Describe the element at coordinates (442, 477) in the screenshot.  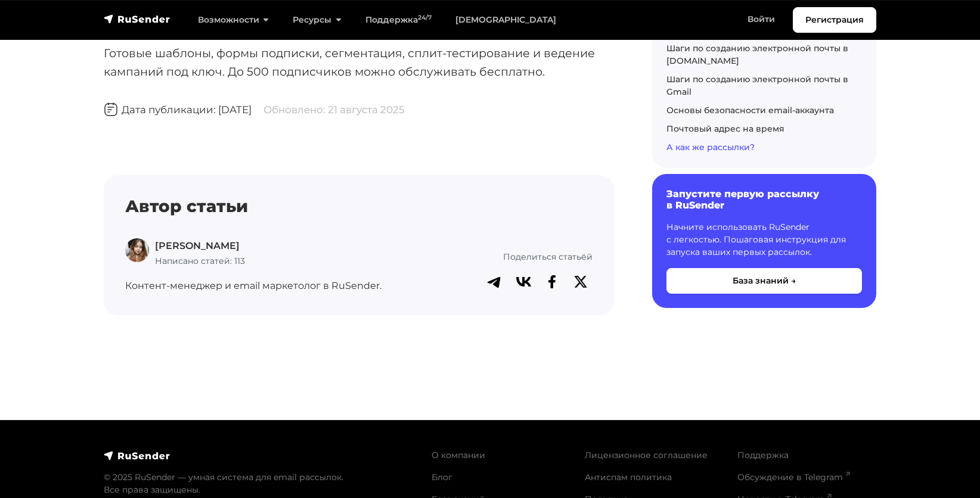
I see `a: Блог` at that location.